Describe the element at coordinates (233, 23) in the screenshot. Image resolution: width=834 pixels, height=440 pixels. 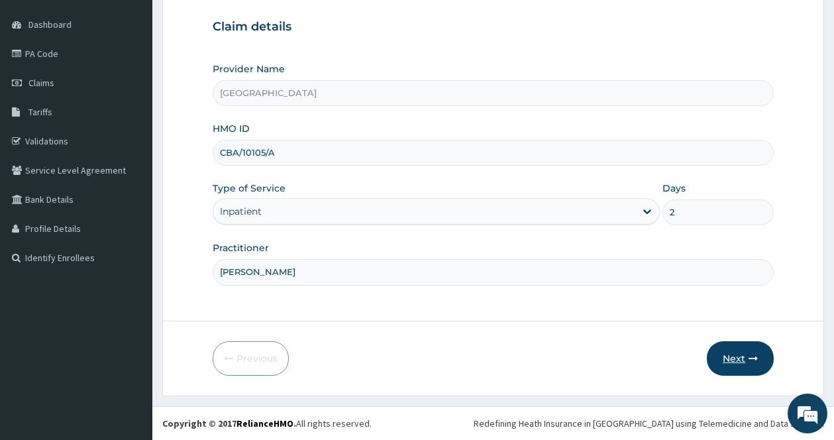
I see `div: Minimize live chat window` at that location.